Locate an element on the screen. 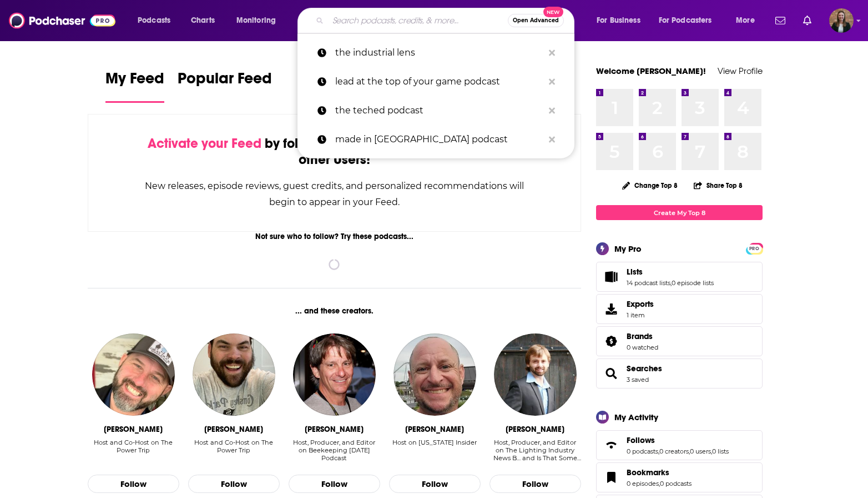 The image size is (868, 498). a: 0 watched is located at coordinates (642, 347).